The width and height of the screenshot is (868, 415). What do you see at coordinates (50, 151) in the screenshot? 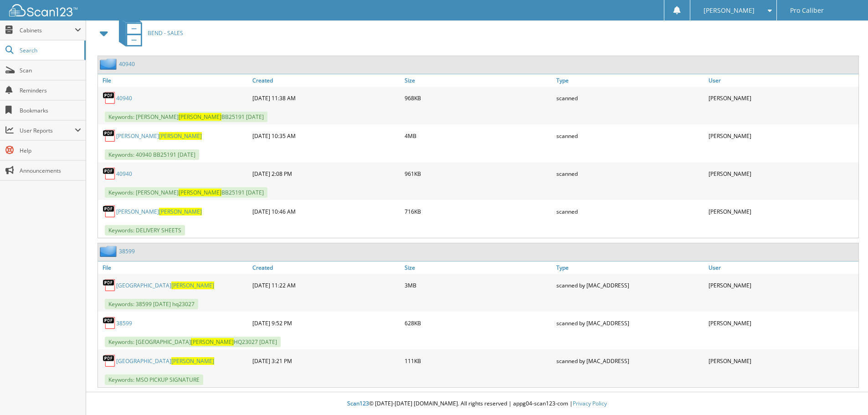
I see `span: Help` at bounding box center [50, 151].